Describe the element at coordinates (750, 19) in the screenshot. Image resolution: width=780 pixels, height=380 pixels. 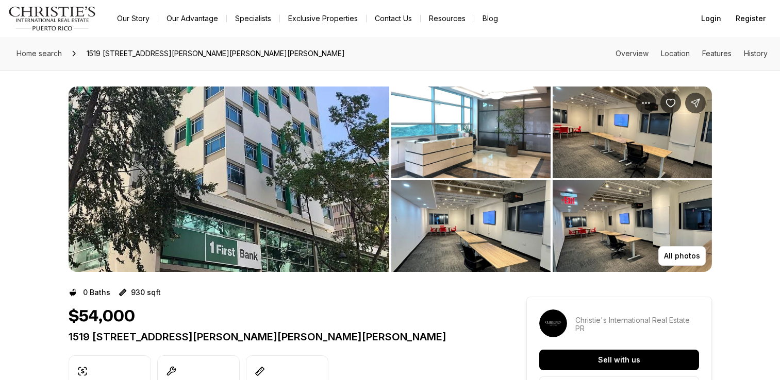
I see `span: Register` at that location.